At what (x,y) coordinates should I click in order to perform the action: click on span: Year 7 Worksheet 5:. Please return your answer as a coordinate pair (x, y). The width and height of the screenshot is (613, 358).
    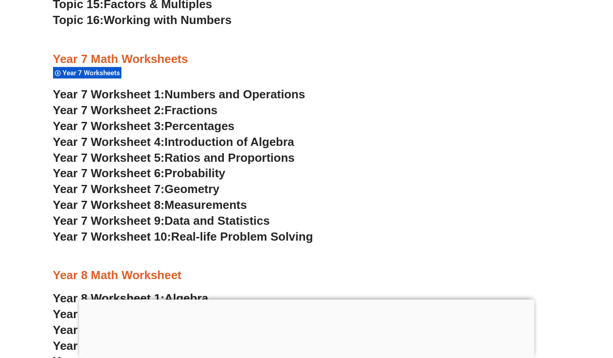
    Looking at the image, I should click on (109, 158).